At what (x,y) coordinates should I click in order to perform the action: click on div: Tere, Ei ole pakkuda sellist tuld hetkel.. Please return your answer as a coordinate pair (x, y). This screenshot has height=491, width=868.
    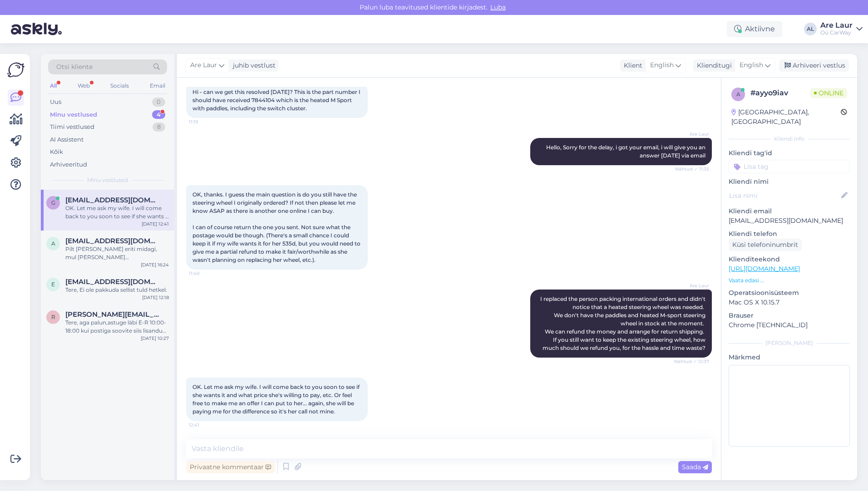
    Looking at the image, I should click on (117, 290).